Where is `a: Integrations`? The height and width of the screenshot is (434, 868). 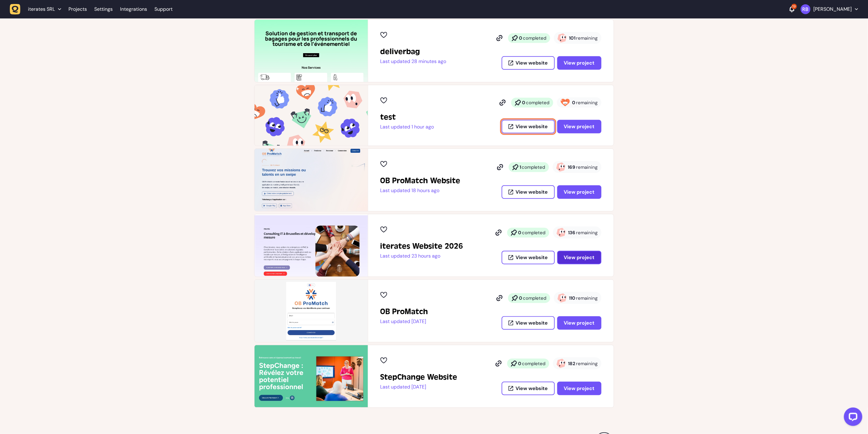
a: Integrations is located at coordinates (134, 9).